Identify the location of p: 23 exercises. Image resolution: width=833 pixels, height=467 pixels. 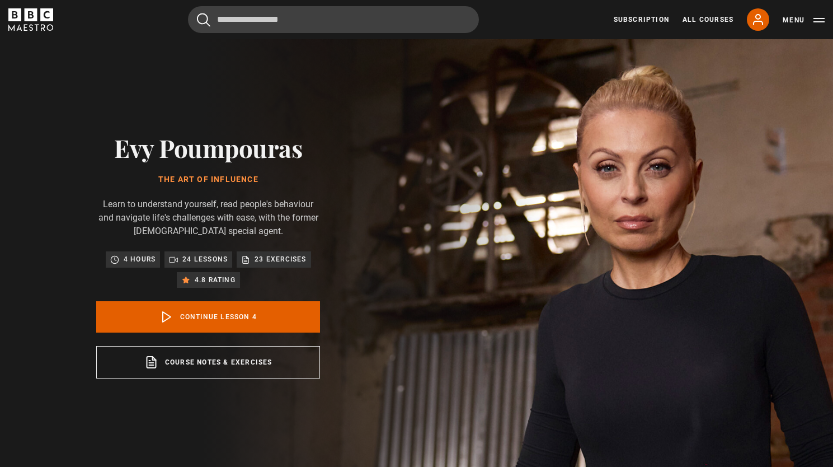
(280, 259).